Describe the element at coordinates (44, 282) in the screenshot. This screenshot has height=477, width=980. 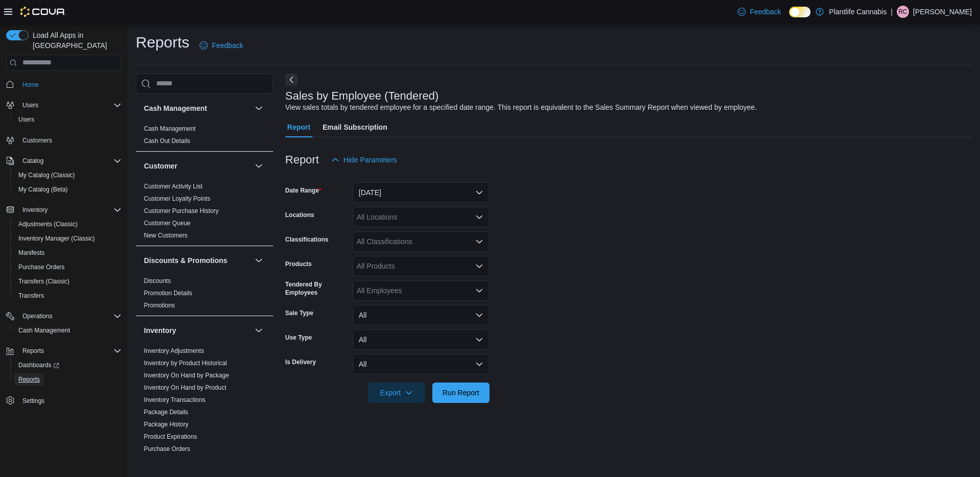
I see `a: Transfers (Classic)` at that location.